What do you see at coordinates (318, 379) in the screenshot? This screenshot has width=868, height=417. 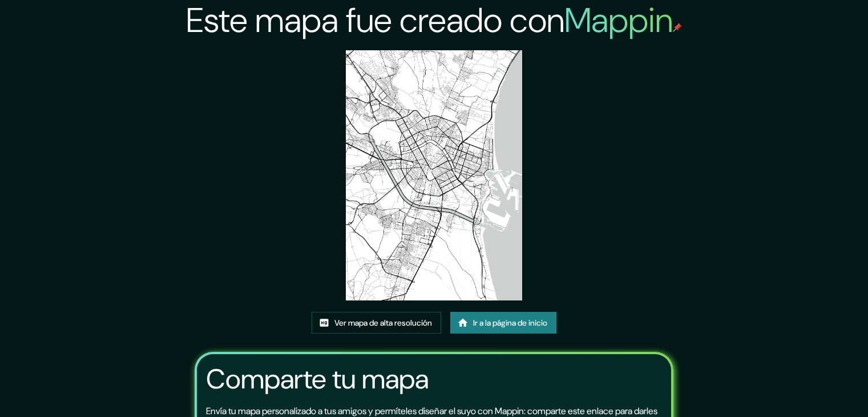 I see `font: Comparte tu mapa` at bounding box center [318, 379].